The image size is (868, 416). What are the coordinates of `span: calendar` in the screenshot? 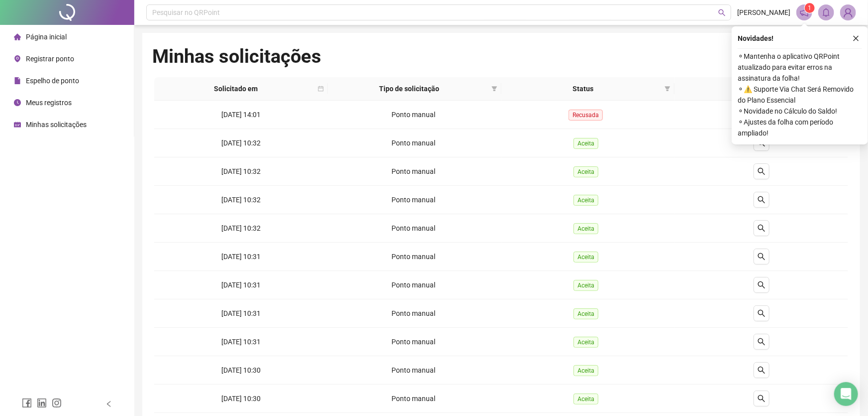 It's located at (321, 89).